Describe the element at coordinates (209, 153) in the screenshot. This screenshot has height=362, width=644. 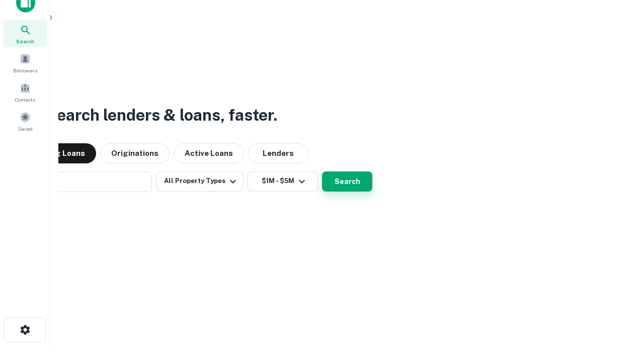
I see `button: Active Loans` at that location.